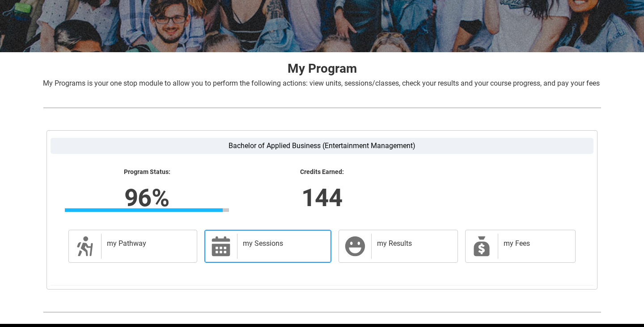 The height and width of the screenshot is (327, 644). I want to click on lightning-formatted-text: Credits Earned:, so click(321, 173).